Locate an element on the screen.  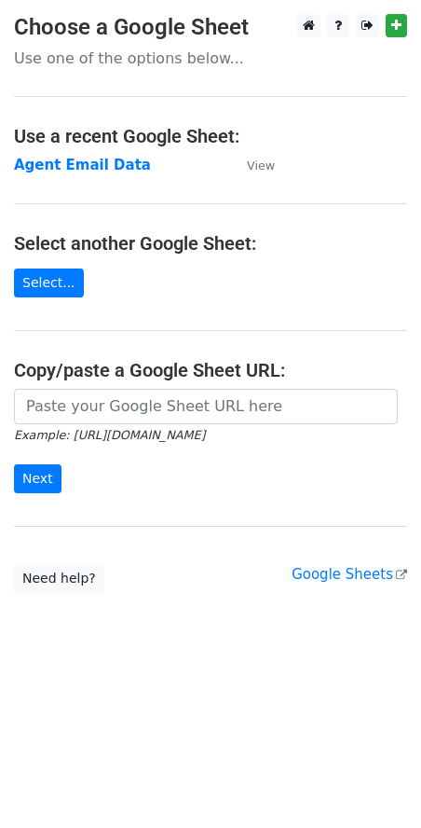
strong: Agent Email Data is located at coordinates (82, 165).